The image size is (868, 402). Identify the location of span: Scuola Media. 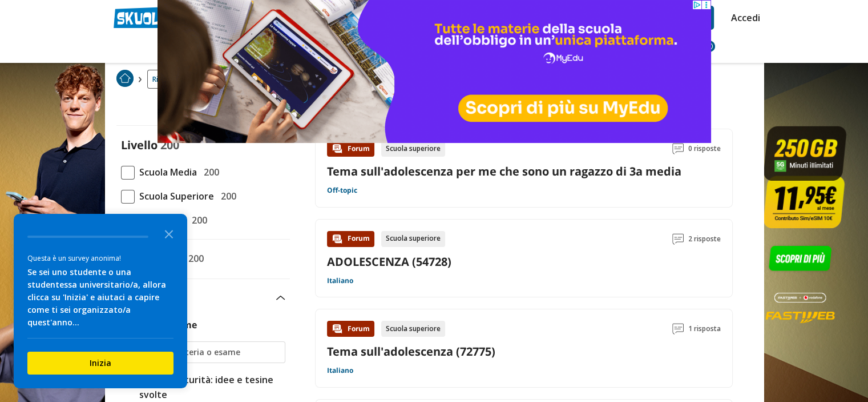
(165, 172).